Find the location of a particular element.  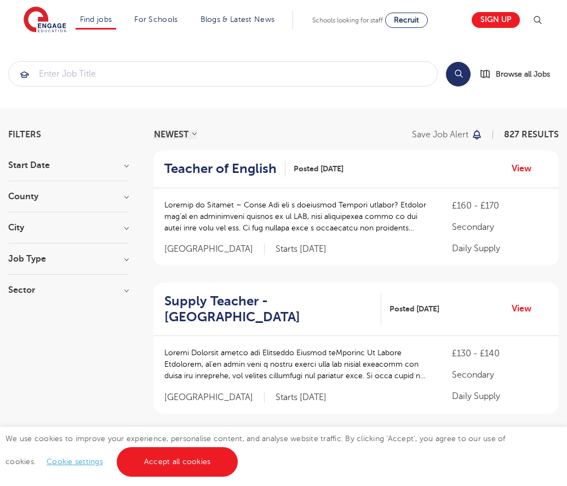

a: Blogs & Latest News is located at coordinates (238, 19).